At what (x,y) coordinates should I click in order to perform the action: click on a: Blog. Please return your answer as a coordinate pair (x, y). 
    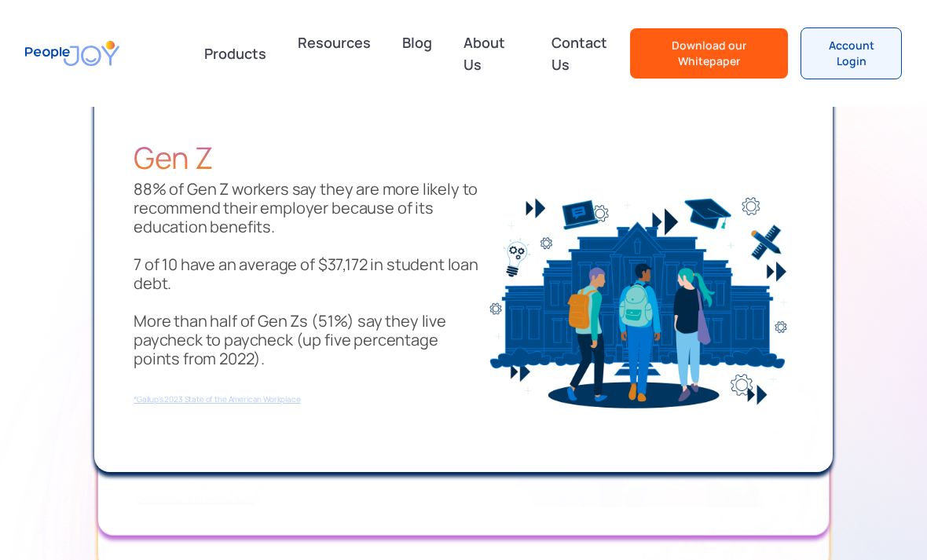
    Looking at the image, I should click on (417, 53).